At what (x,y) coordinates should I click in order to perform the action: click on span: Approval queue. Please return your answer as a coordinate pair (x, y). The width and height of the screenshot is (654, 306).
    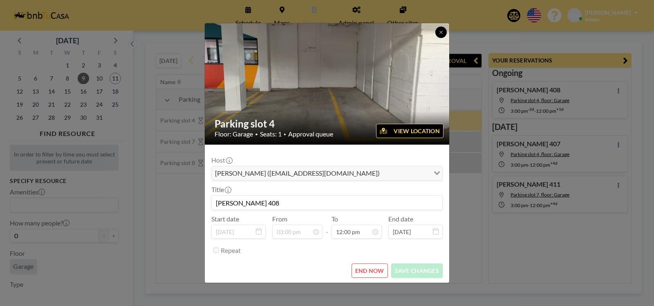
    Looking at the image, I should click on (311, 134).